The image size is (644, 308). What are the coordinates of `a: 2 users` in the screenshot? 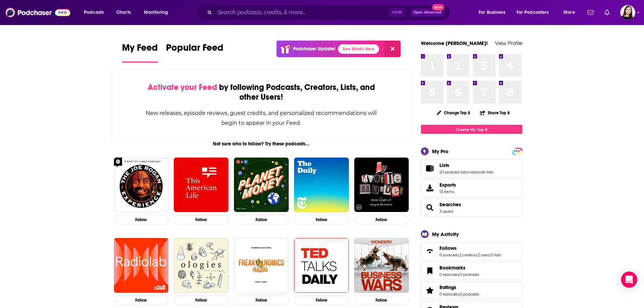 It's located at (484, 255).